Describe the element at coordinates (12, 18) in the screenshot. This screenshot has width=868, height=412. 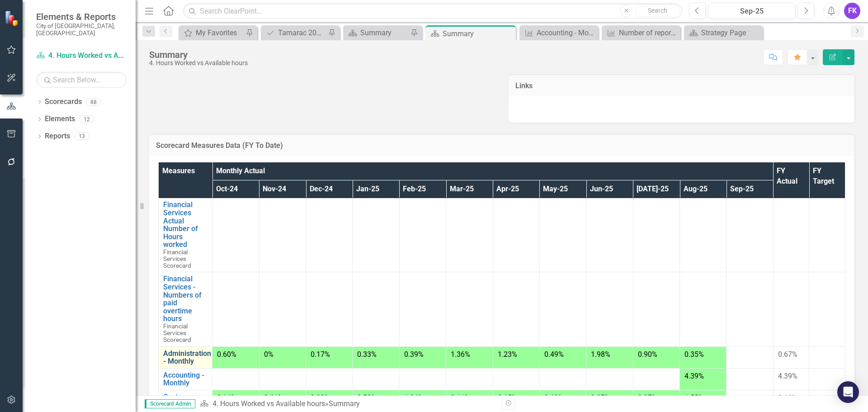
I see `img: ClearPoint Strategy` at that location.